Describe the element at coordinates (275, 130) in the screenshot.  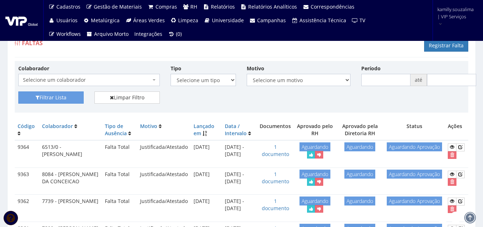
I see `th: Documentos` at that location.